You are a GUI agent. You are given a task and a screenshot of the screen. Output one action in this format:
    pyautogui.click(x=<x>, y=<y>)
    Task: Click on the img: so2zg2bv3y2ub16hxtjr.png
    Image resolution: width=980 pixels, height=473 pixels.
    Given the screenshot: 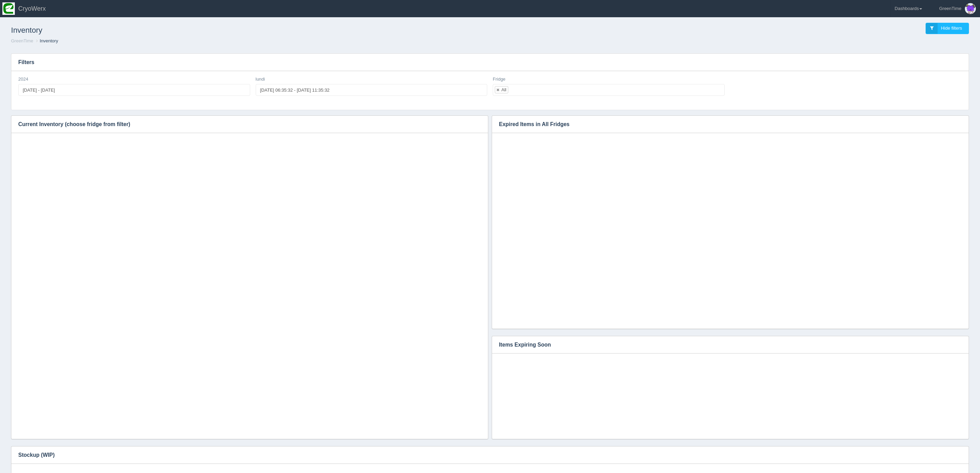 What is the action you would take?
    pyautogui.click(x=9, y=9)
    